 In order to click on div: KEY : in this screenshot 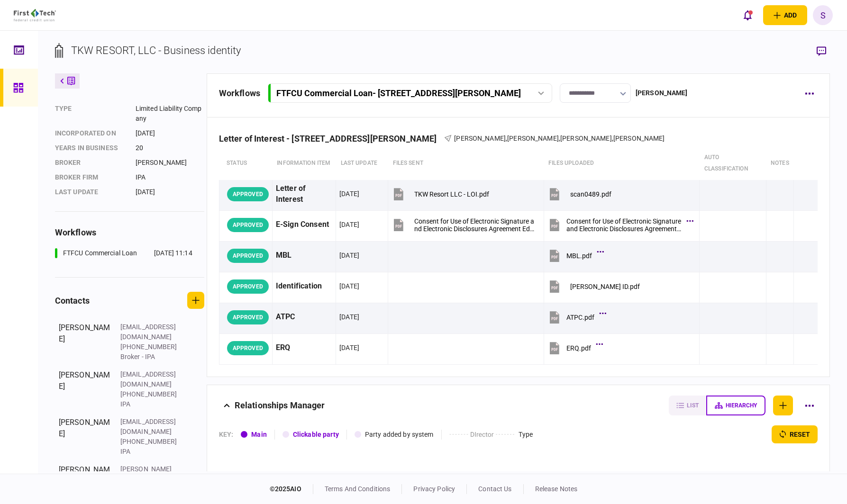, I will do `click(226, 435)`.